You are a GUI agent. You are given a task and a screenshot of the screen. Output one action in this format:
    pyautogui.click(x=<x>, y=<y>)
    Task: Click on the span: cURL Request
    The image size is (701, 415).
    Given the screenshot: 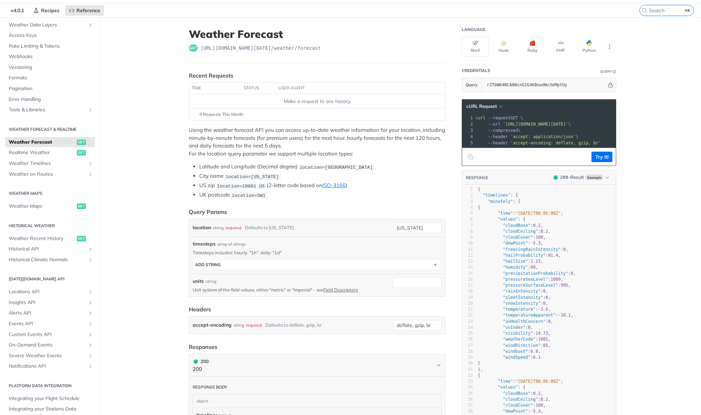 What is the action you would take?
    pyautogui.click(x=482, y=106)
    